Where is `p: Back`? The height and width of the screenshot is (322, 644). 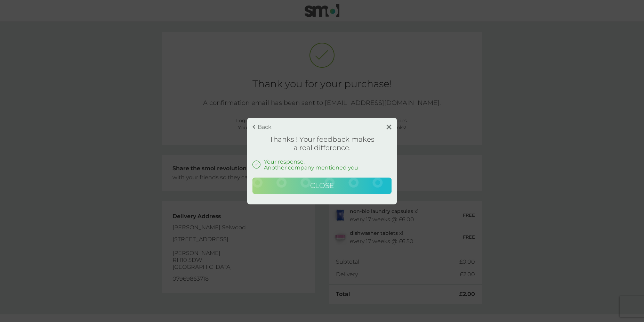 p: Back is located at coordinates (265, 127).